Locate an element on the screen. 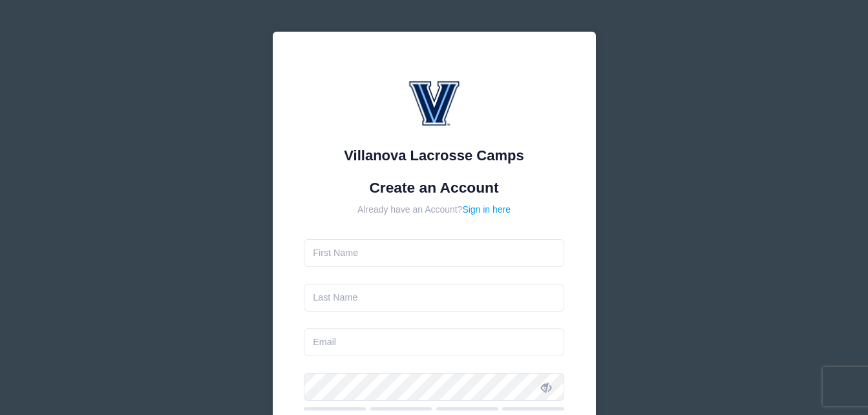 The image size is (868, 415). div: Already have an Account? is located at coordinates (434, 209).